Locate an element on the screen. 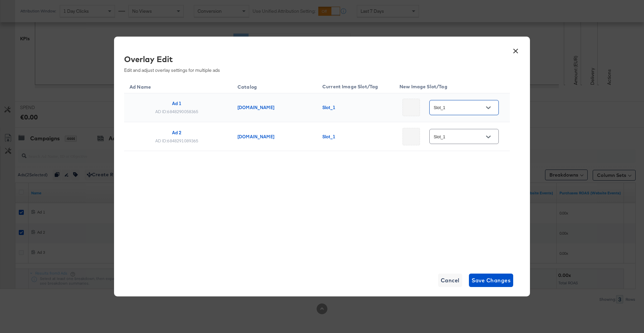 The image size is (644, 333). div: Ad 1 is located at coordinates (177, 104).